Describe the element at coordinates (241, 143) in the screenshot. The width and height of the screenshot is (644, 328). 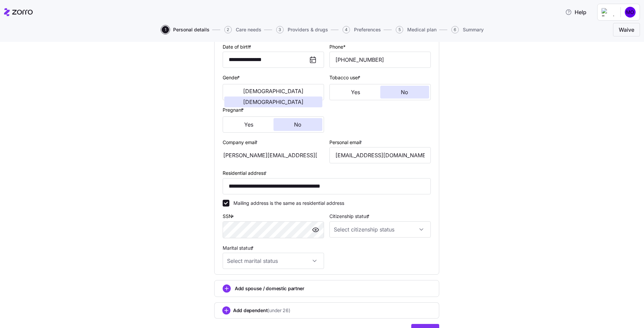
I see `label: Company email` at that location.